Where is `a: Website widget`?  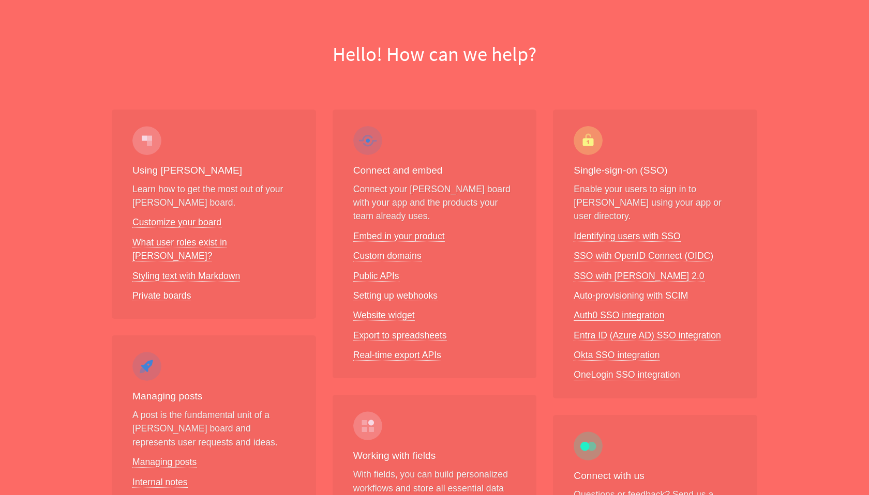 a: Website widget is located at coordinates (384, 315).